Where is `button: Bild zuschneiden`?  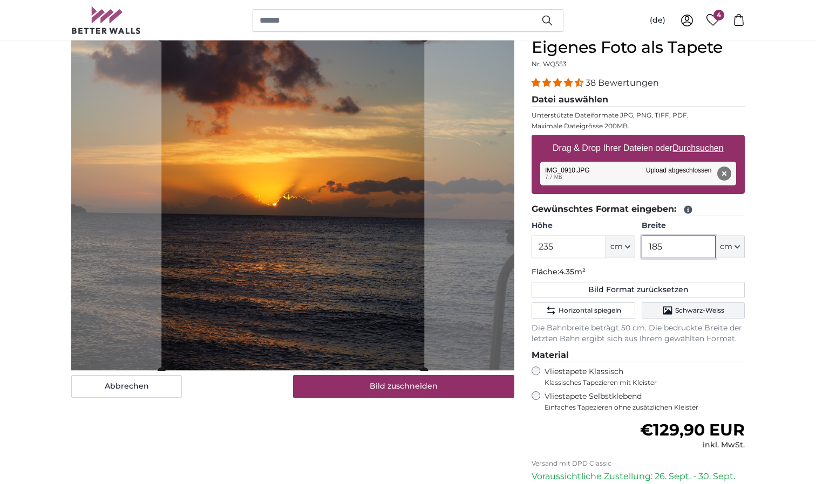 button: Bild zuschneiden is located at coordinates (404, 387).